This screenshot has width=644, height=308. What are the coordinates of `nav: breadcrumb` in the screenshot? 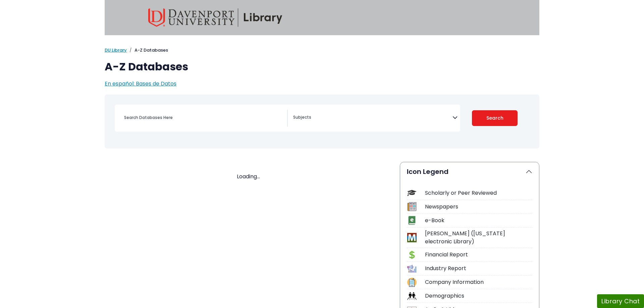 It's located at (322, 50).